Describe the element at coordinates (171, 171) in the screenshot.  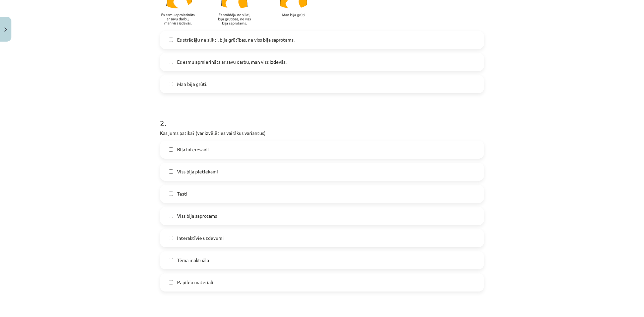
I see `input: Viss bija pietiekami` at that location.